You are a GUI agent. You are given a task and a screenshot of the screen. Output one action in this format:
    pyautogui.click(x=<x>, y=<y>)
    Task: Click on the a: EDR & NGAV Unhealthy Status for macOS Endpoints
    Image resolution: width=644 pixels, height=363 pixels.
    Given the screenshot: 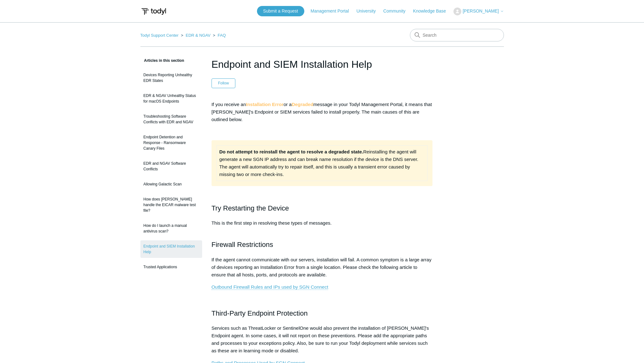 What is the action you would take?
    pyautogui.click(x=171, y=98)
    